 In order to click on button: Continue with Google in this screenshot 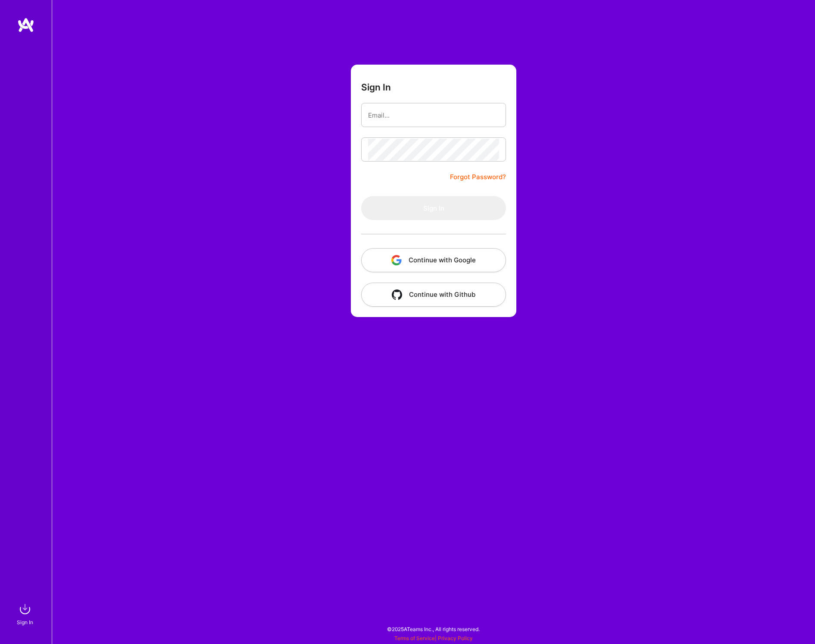, I will do `click(434, 261)`.